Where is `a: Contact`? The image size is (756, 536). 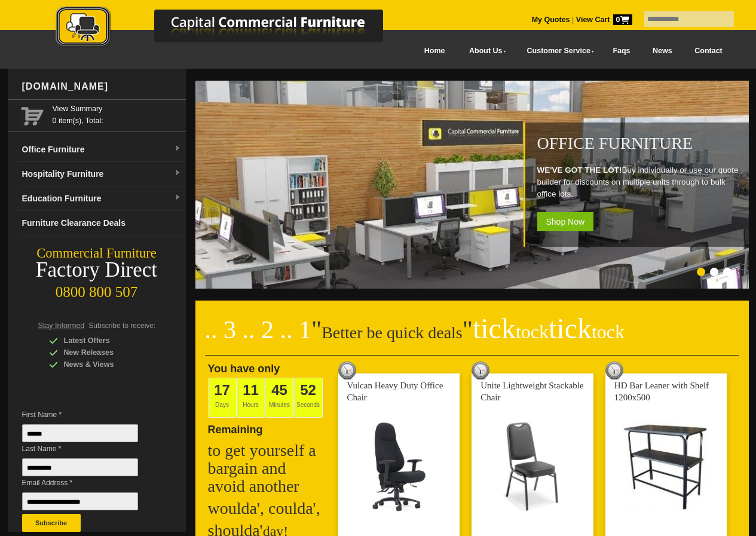
a: Contact is located at coordinates (708, 50).